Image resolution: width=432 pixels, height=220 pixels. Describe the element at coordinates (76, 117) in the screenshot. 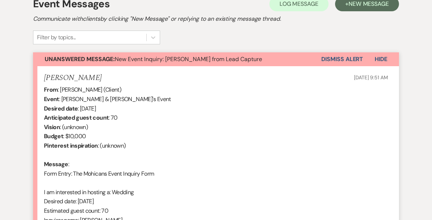

I see `b: Anticipated guest count` at that location.